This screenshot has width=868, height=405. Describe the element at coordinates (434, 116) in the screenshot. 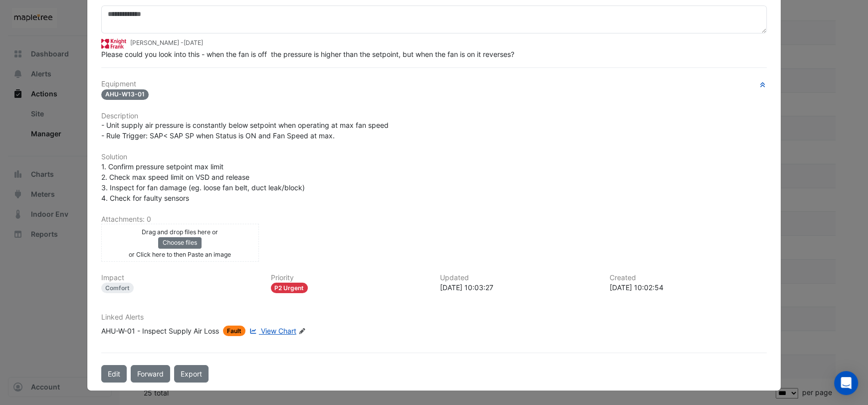

I see `h6: Description` at that location.